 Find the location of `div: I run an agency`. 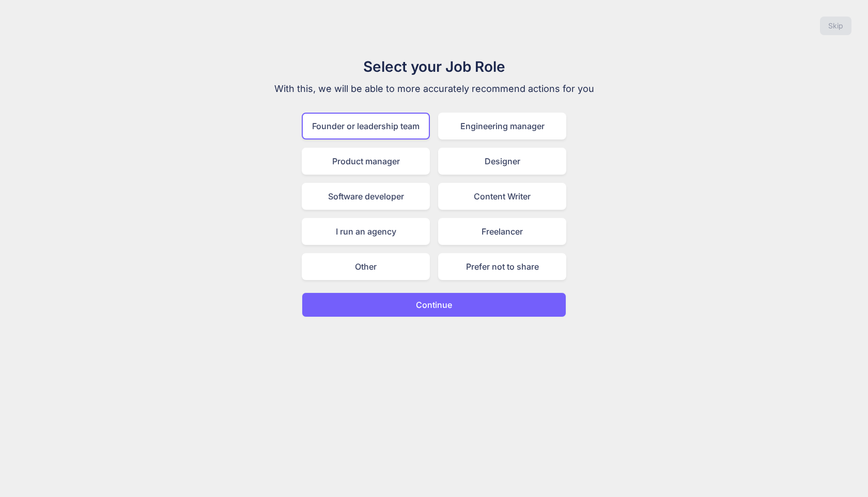

div: I run an agency is located at coordinates (366, 232).